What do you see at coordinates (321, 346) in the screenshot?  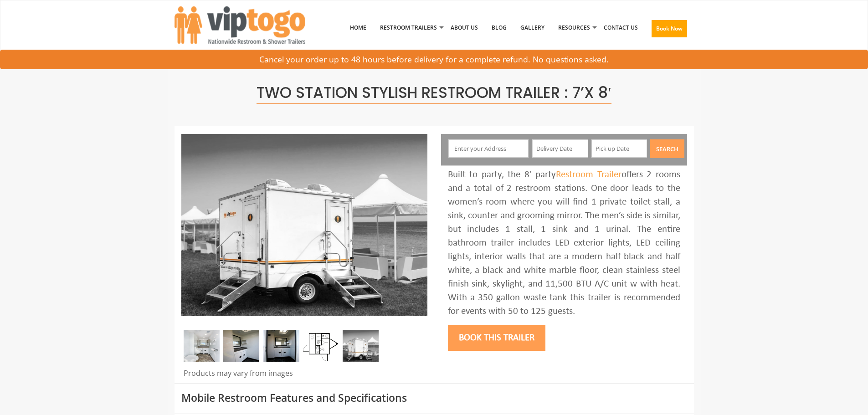 I see `img: Floor Plan of 2 station Mini restroom with sink and toilet` at bounding box center [321, 346].